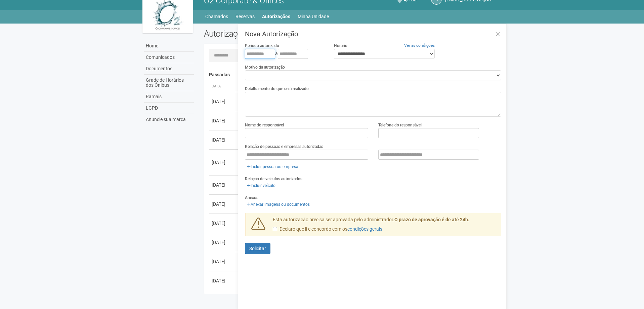 The image size is (644, 309). I want to click on h3: Nova Autorização, so click(373, 34).